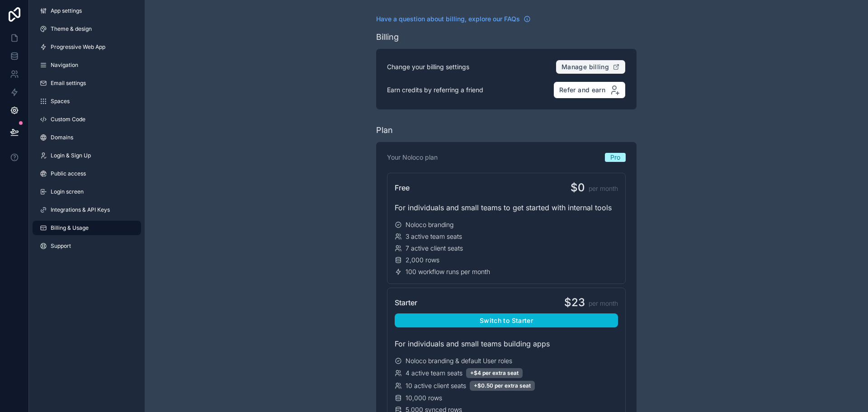 This screenshot has width=868, height=412. What do you see at coordinates (70, 155) in the screenshot?
I see `span: Login & Sign Up` at bounding box center [70, 155].